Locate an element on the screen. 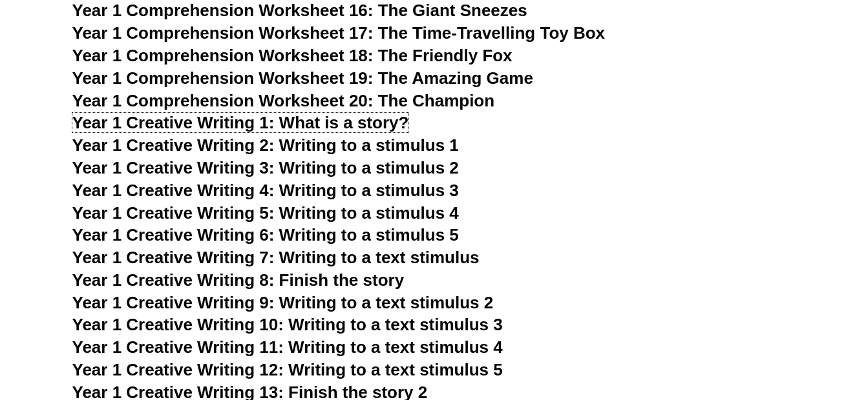  a: Year 1 Comprehension Worksheet 19: The Amazing Game is located at coordinates (302, 78).